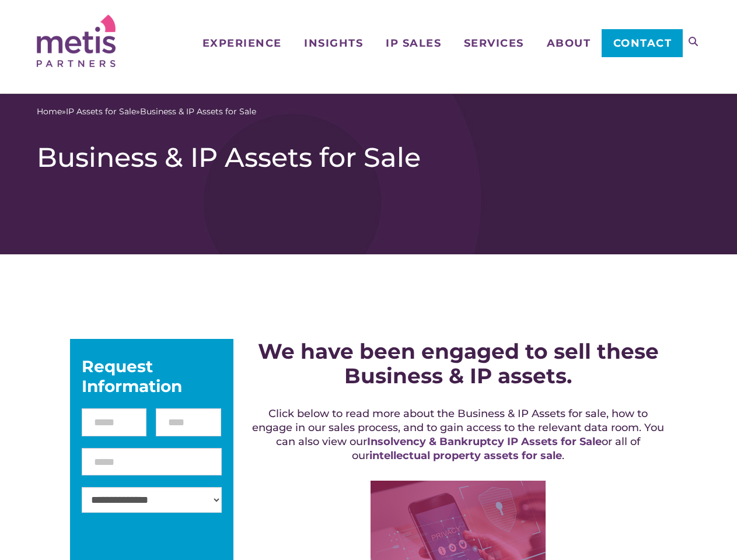  I want to click on strong: We have been engaged to sell these Business & IP assets., so click(458, 364).